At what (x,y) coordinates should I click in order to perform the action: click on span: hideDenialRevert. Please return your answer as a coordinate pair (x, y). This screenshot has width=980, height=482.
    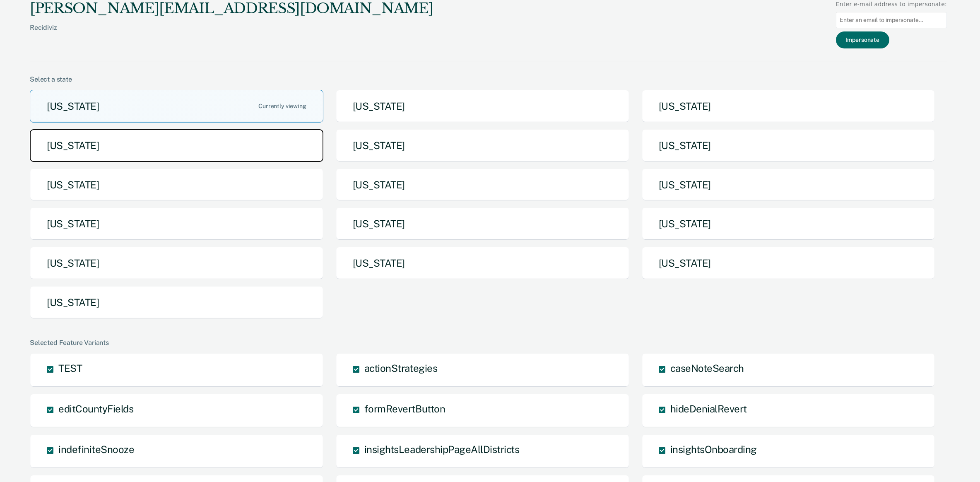
    Looking at the image, I should click on (709, 409).